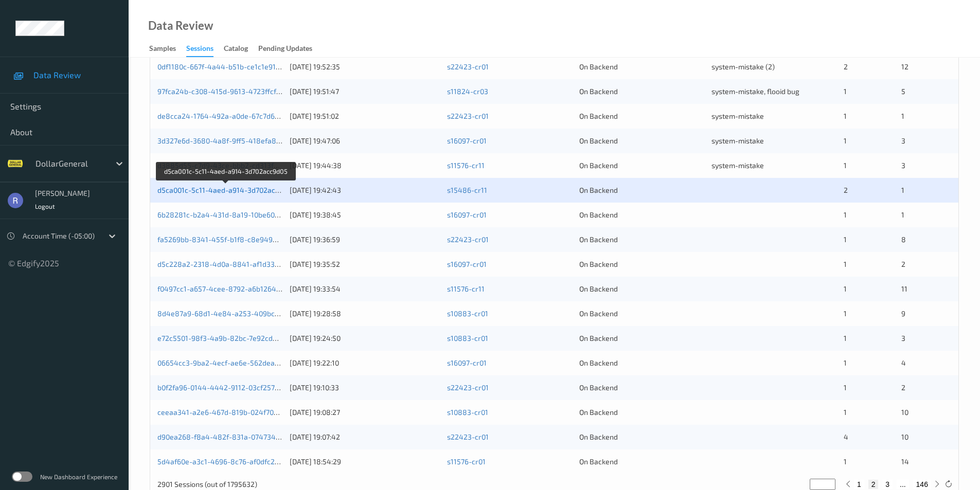 The width and height of the screenshot is (980, 490). What do you see at coordinates (922, 485) in the screenshot?
I see `button: 146` at bounding box center [922, 485].